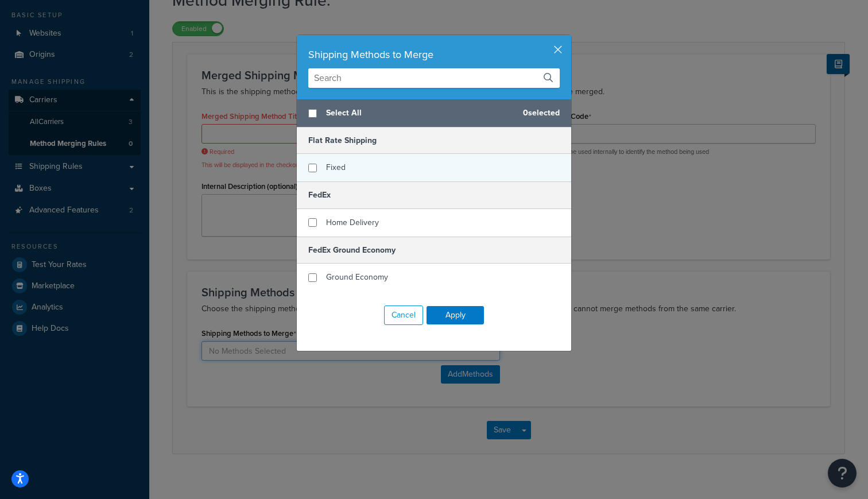  What do you see at coordinates (455, 315) in the screenshot?
I see `button: Apply` at bounding box center [455, 315].